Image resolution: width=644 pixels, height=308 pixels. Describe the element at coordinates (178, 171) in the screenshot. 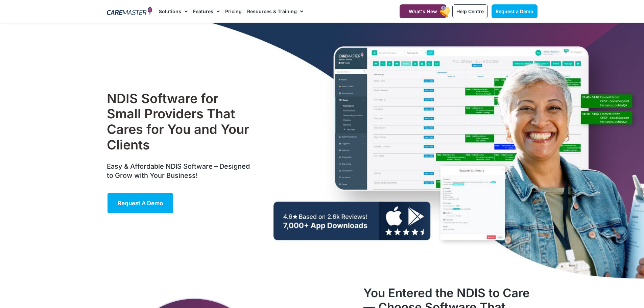

I see `span: Easy & Affordable NDIS Software – Designed to Grow with Your Business!` at that location.